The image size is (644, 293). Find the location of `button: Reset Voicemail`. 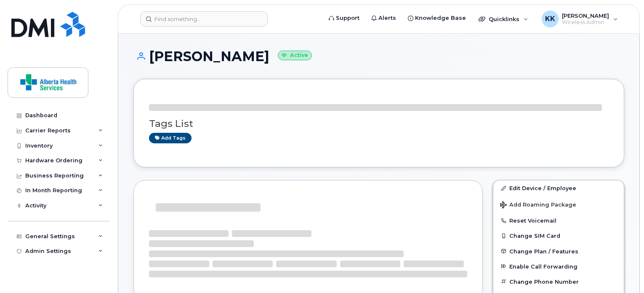

button: Reset Voicemail is located at coordinates (559, 220).